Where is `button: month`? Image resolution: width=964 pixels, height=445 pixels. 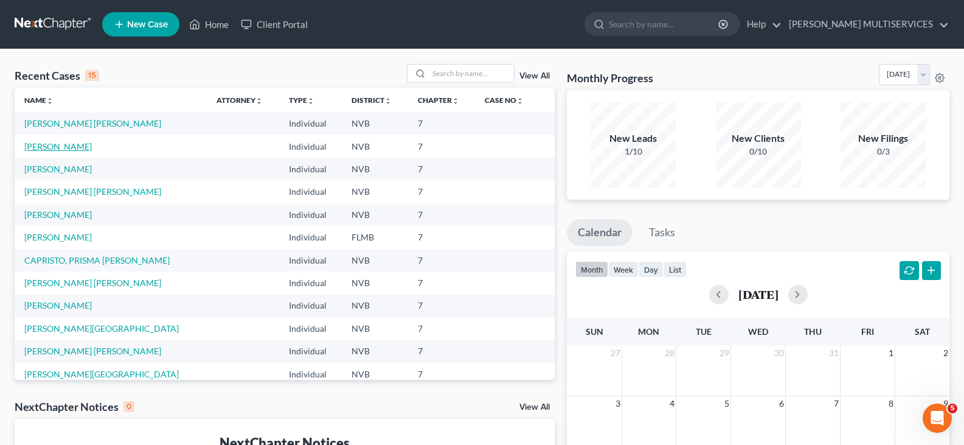 button: month is located at coordinates (592, 269).